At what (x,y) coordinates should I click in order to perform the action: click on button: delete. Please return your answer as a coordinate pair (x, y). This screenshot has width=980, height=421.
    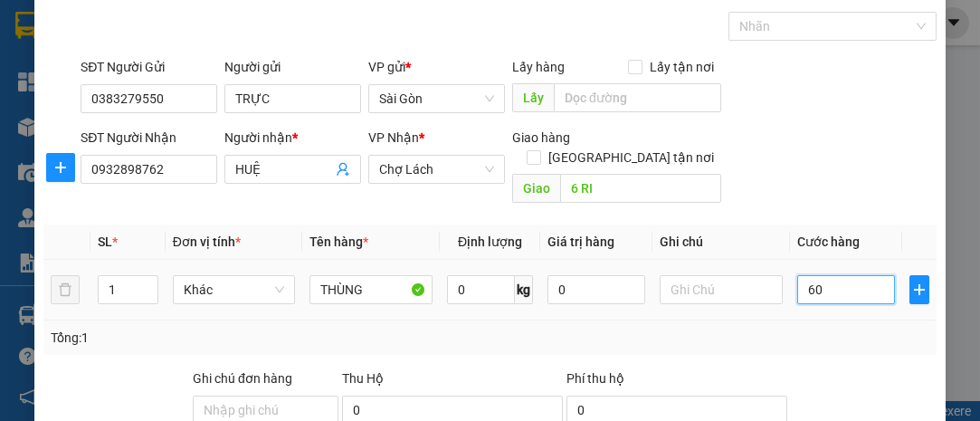
    Looking at the image, I should click on (65, 290).